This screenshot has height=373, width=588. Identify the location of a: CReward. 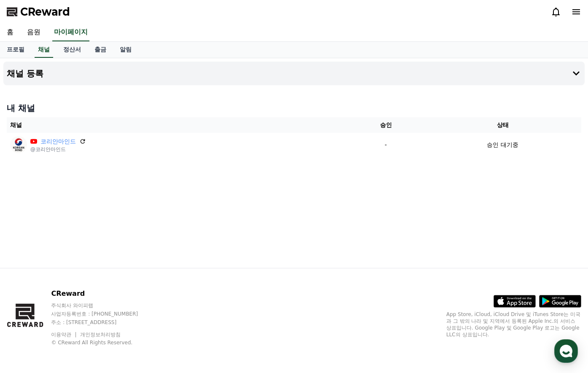
(39, 12).